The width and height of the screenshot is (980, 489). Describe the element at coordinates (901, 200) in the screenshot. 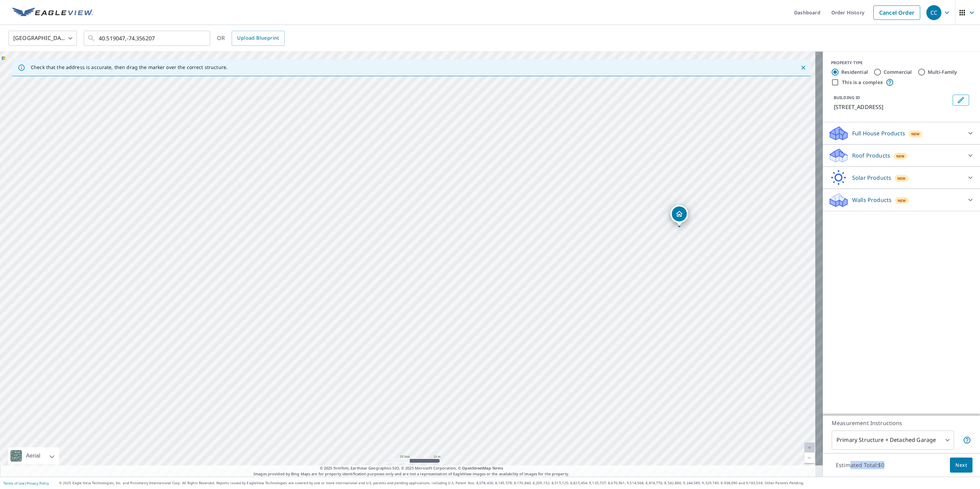

I see `div: Walls ProductsNew` at that location.